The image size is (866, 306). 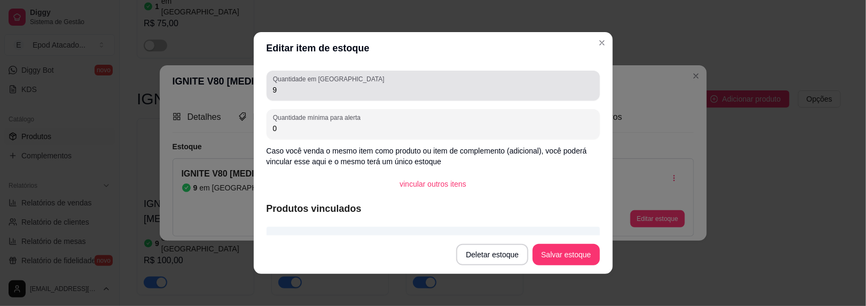 What do you see at coordinates (492, 254) in the screenshot?
I see `button: Deletar estoque` at bounding box center [492, 254].